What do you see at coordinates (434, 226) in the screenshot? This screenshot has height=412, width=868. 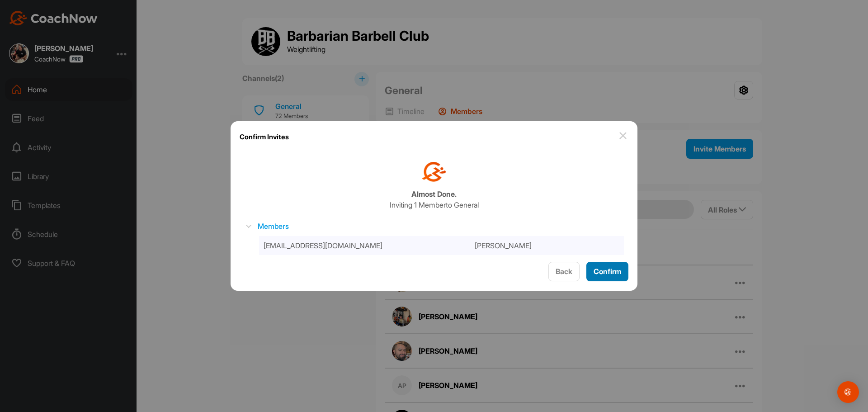 I see `label: Members` at bounding box center [434, 226].